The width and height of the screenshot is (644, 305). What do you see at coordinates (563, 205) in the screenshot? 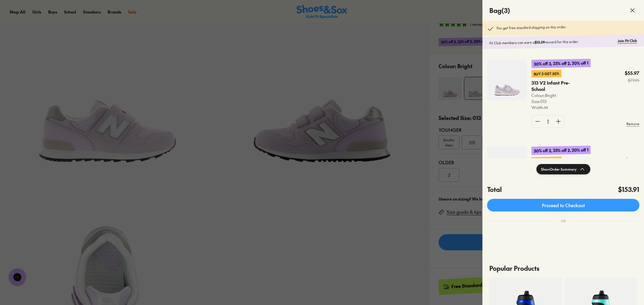
I see `a: Proceed to Checkout` at bounding box center [563, 205].